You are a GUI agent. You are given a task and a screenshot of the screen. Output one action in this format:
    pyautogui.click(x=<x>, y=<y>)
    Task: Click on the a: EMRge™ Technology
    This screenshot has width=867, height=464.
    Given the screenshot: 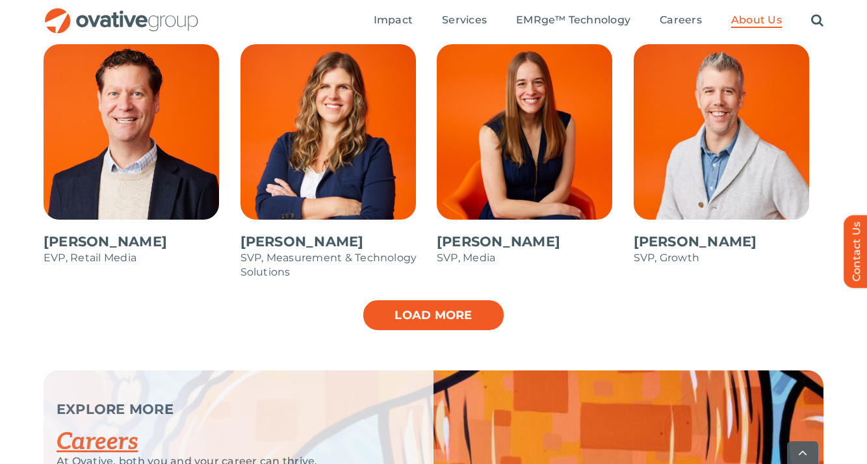 What is the action you would take?
    pyautogui.click(x=574, y=21)
    